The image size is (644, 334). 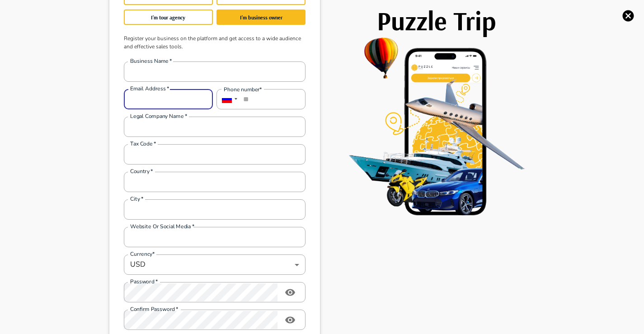 What do you see at coordinates (228, 99) in the screenshot?
I see `div: Russia: + 7` at bounding box center [228, 99].